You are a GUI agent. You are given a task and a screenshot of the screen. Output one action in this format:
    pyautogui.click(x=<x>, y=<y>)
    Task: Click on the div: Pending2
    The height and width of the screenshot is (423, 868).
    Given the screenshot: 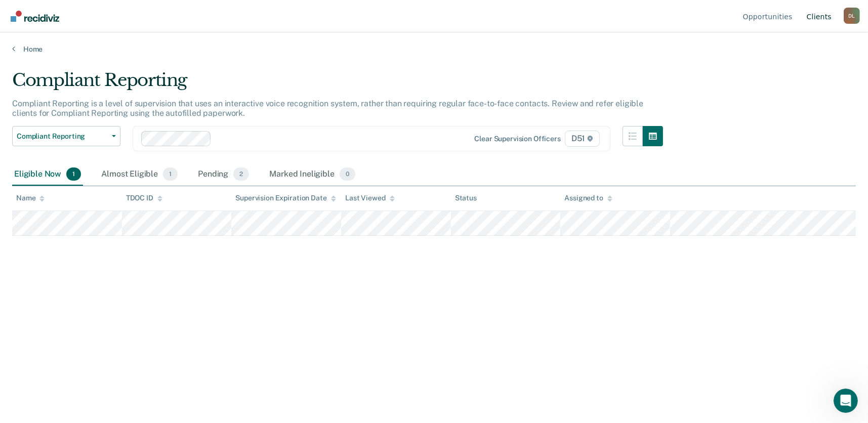 What is the action you would take?
    pyautogui.click(x=223, y=175)
    